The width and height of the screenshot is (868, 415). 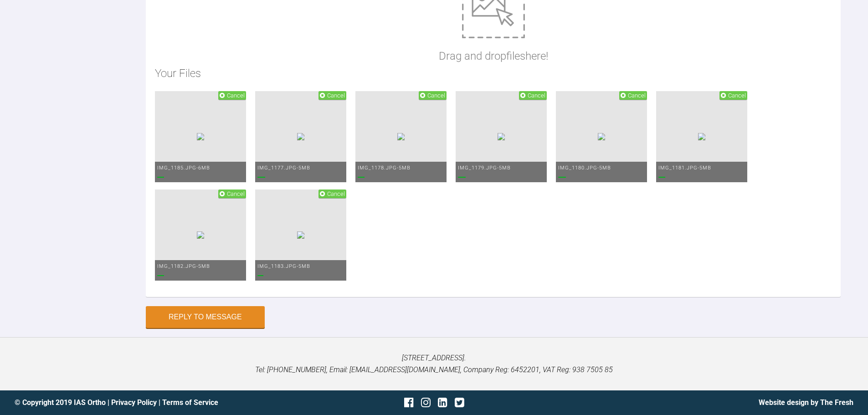 I want to click on img: 43f5e772-9931-4997-b227-bd53ac919a57, so click(x=201, y=137).